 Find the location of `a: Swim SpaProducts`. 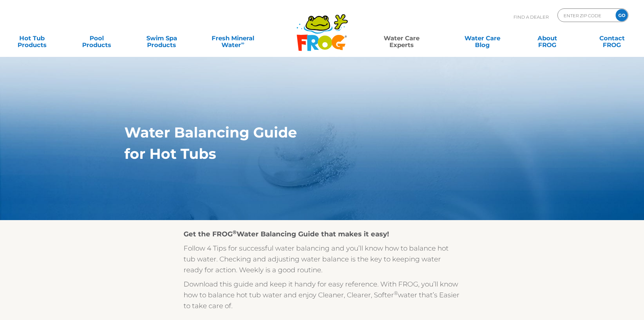

a: Swim SpaProducts is located at coordinates (162, 38).